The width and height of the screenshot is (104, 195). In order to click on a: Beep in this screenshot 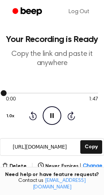, I will do `click(28, 12)`.